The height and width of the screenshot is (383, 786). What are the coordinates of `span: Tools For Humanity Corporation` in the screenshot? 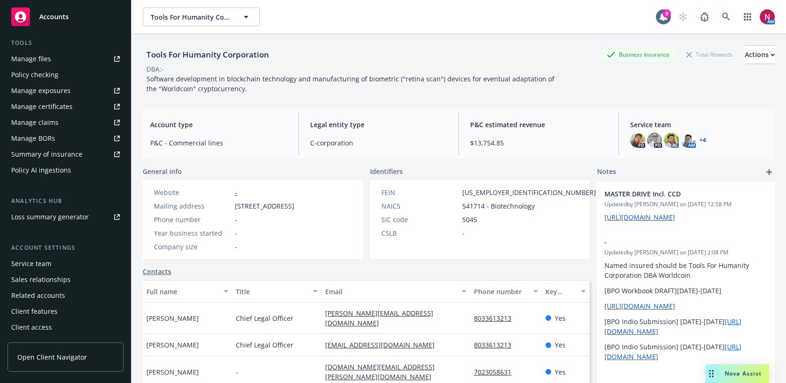 It's located at (191, 17).